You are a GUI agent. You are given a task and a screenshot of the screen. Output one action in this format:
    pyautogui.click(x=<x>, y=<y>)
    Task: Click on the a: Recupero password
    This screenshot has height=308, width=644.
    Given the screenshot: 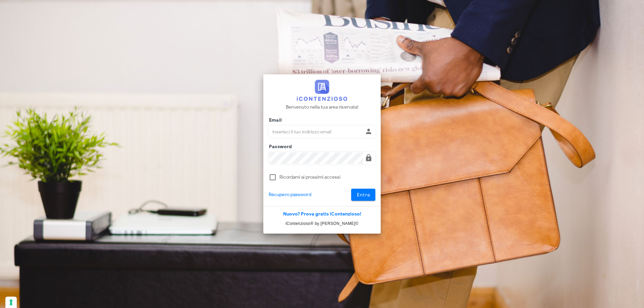 What is the action you would take?
    pyautogui.click(x=290, y=195)
    